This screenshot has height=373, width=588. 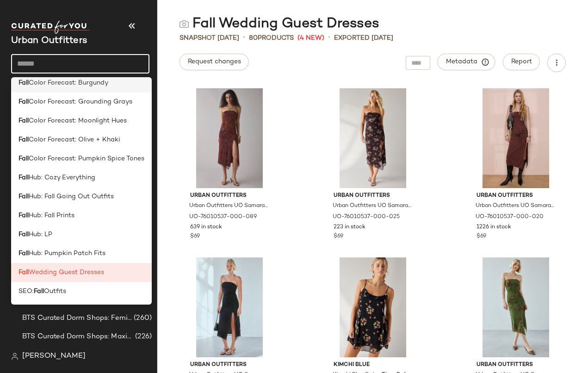 I want to click on img: 76010537_089_b, so click(x=230, y=138).